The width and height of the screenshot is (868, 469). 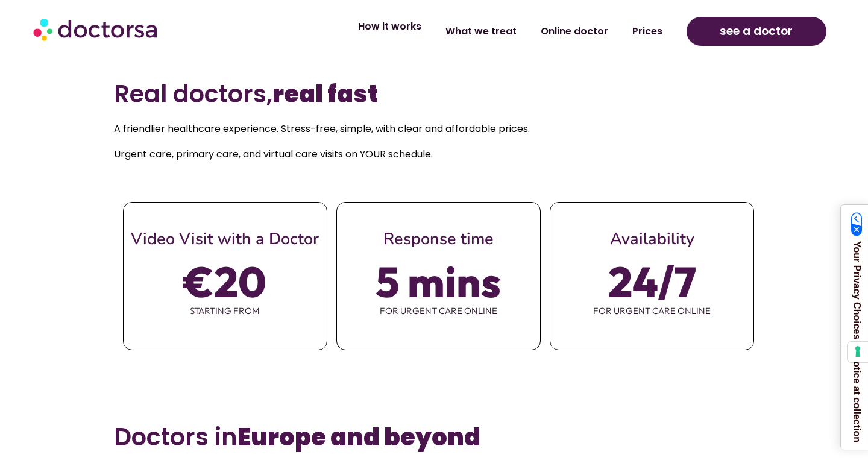 What do you see at coordinates (434, 437) in the screenshot?
I see `h3: Doctors in` at bounding box center [434, 437].